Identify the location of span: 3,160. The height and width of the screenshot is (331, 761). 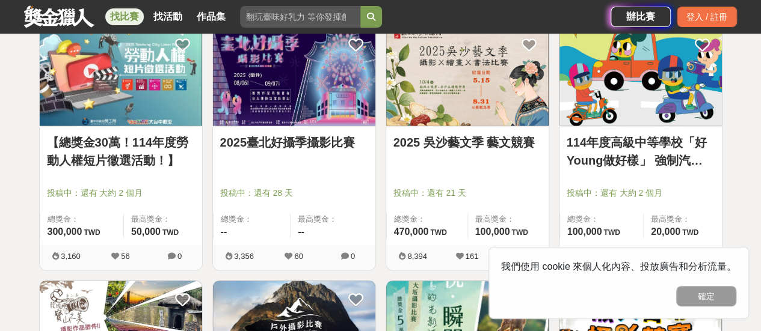
(70, 256).